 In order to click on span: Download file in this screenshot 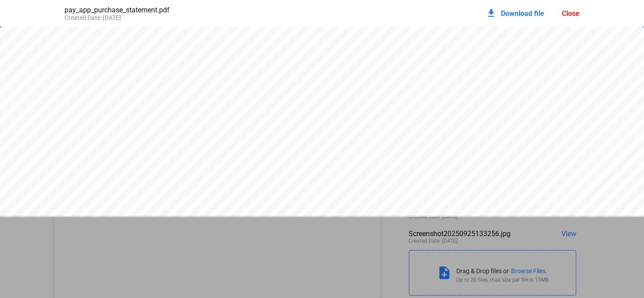, I will do `click(523, 14)`.